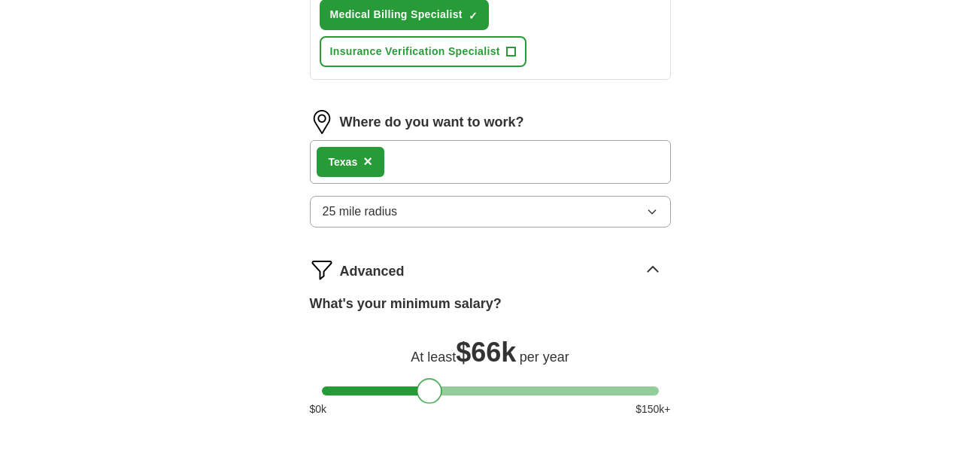 This screenshot has height=461, width=980. Describe the element at coordinates (486, 351) in the screenshot. I see `span: $ 66k` at that location.